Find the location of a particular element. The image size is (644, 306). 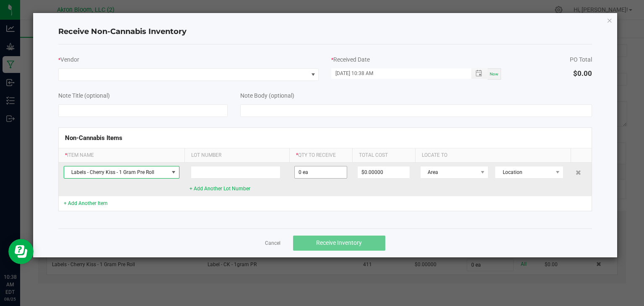

div: Note Body (optional) is located at coordinates (416, 96).